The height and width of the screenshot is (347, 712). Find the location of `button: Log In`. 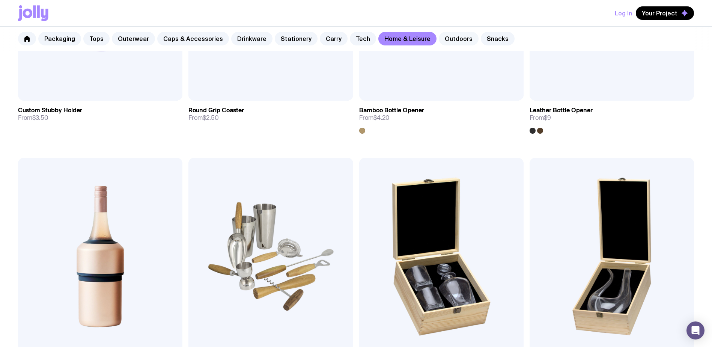

button: Log In is located at coordinates (624, 13).